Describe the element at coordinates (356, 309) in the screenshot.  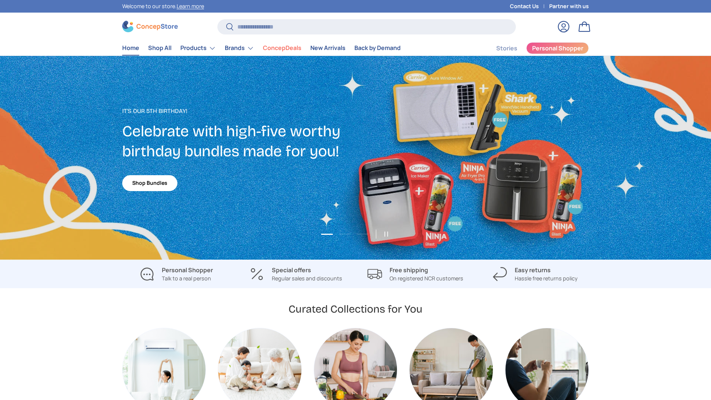
I see `h2: Curated Collections for You` at that location.